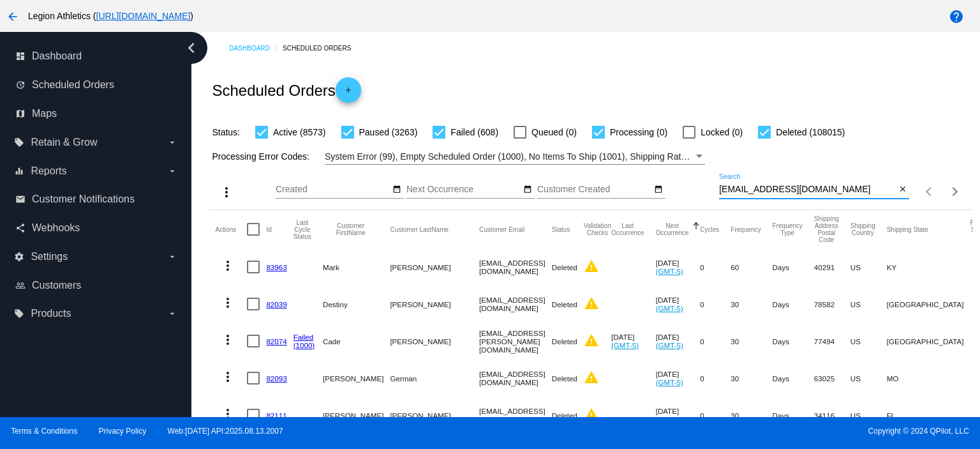 The height and width of the screenshot is (449, 980). What do you see at coordinates (96, 228) in the screenshot?
I see `a: share Webhooks` at bounding box center [96, 228].